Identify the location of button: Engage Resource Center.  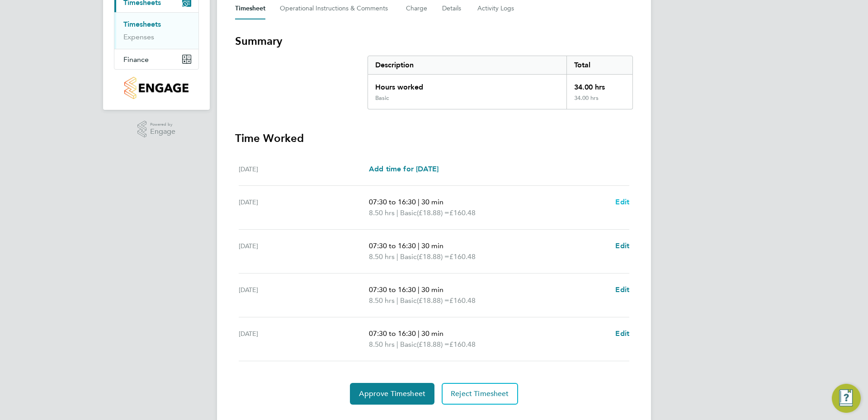
(847, 398).